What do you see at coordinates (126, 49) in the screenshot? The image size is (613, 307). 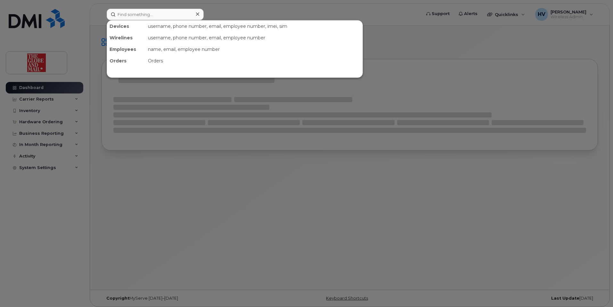 I see `div: Employees` at bounding box center [126, 49].